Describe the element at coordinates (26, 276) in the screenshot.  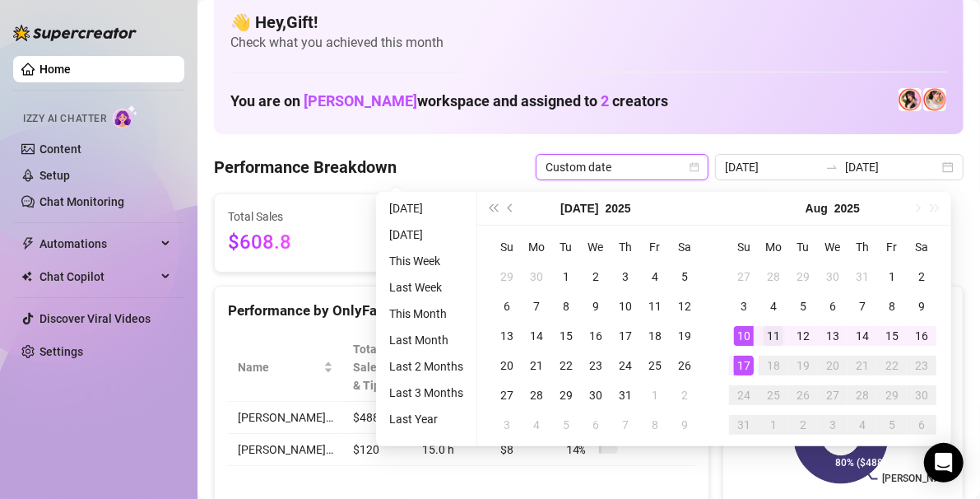
I see `img: Chat Copilot` at that location.